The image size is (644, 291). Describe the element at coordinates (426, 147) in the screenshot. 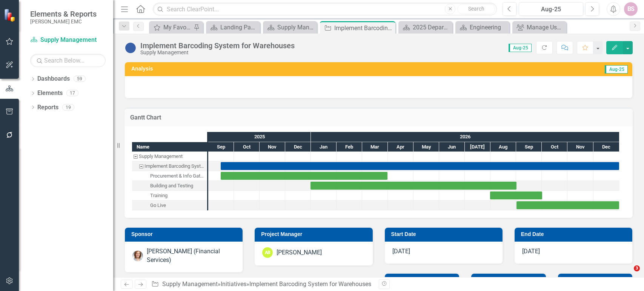

I see `div: May` at that location.